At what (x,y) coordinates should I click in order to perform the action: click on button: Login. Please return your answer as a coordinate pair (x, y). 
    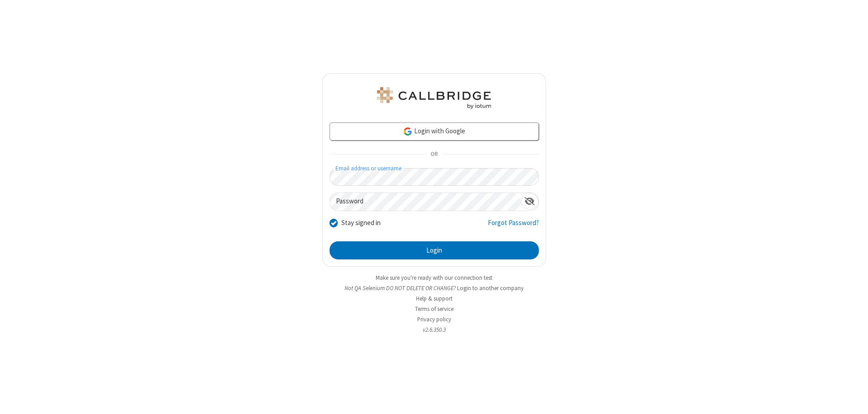
    Looking at the image, I should click on (434, 251).